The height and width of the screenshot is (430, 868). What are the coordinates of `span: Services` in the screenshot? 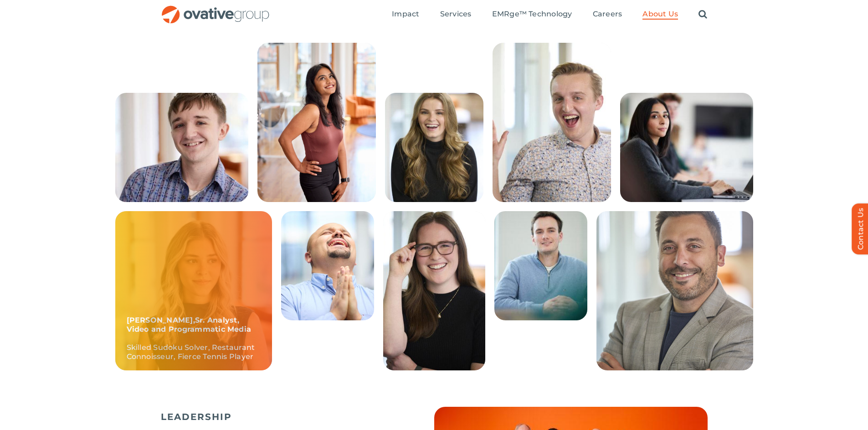 It's located at (455, 15).